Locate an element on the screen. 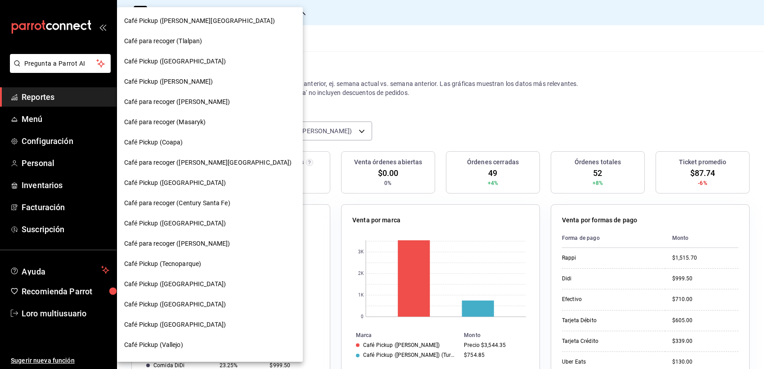 Image resolution: width=764 pixels, height=369 pixels. div: Café Pickup (Vallejo) is located at coordinates (210, 345).